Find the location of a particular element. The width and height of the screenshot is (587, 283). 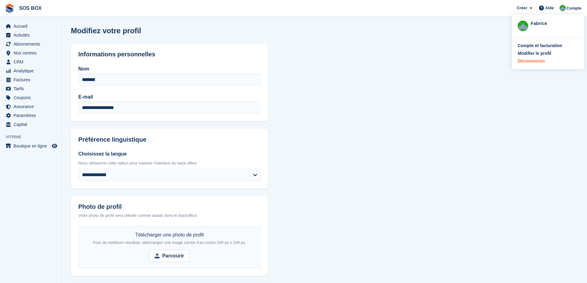

span: Assurance is located at coordinates (32, 107).